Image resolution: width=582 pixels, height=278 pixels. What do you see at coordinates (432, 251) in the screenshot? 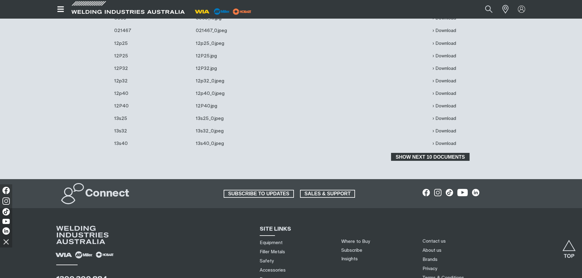
I see `a: About us` at bounding box center [432, 251].